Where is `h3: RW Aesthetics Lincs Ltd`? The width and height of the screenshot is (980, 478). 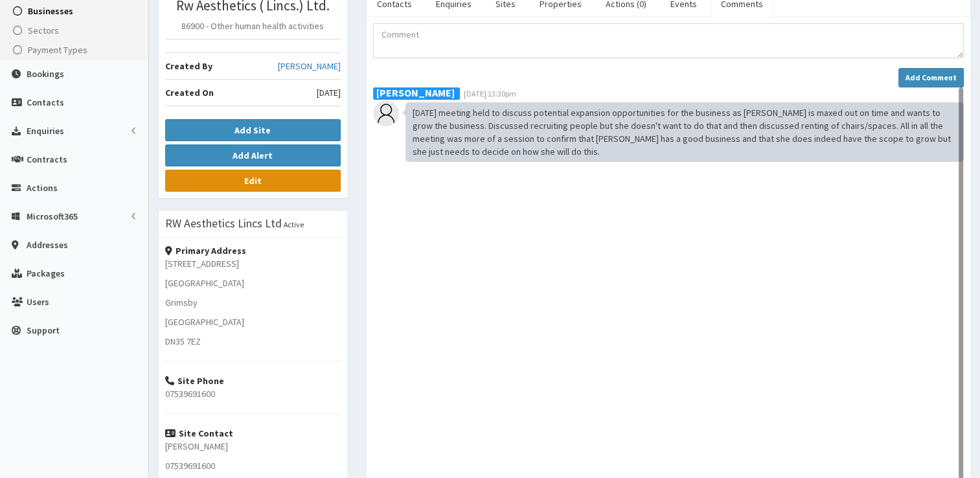 h3: RW Aesthetics Lincs Ltd is located at coordinates (224, 224).